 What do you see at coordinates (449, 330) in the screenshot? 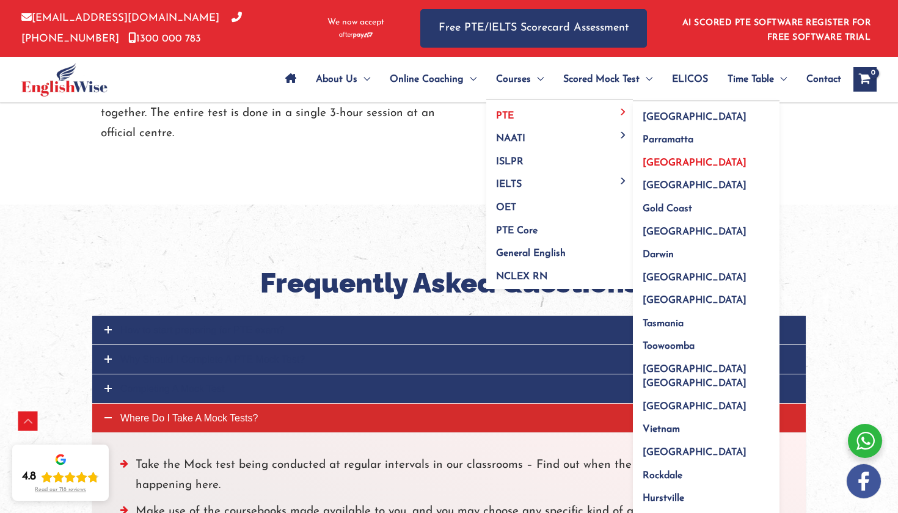
I see `a: How to start preparing for PTE exam?` at bounding box center [449, 330].